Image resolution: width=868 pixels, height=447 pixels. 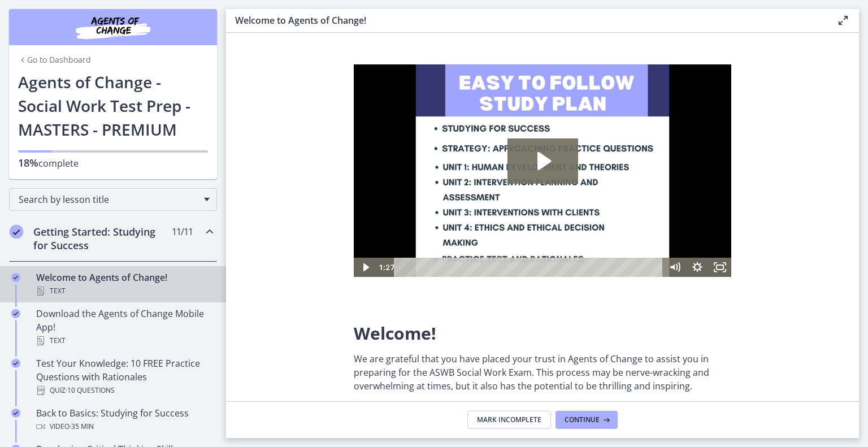 I want to click on p: We are grateful that you have placed your trust in Agents of Change to assist you in preparing fo..., so click(x=542, y=372).